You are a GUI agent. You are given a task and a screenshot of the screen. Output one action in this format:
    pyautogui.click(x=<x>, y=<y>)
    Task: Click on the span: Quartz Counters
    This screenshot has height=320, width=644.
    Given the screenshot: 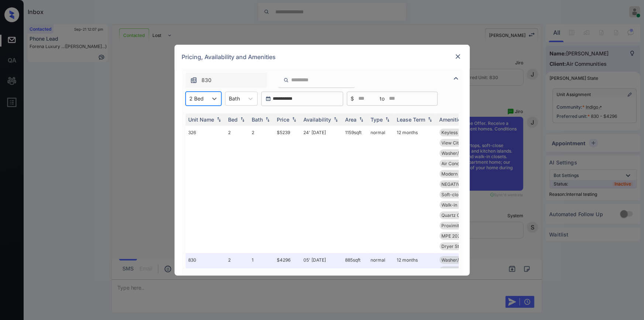 What is the action you would take?
    pyautogui.click(x=459, y=215)
    